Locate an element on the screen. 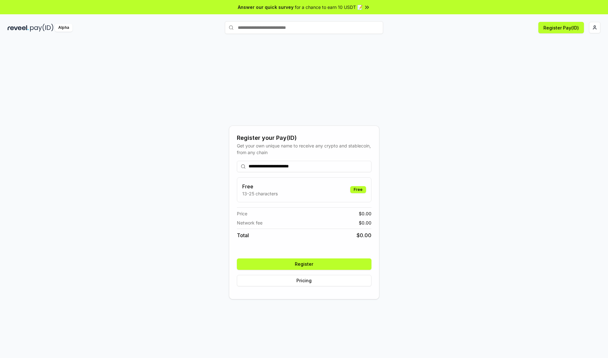 Image resolution: width=608 pixels, height=358 pixels. div: Register your Pay(ID) is located at coordinates (304, 138).